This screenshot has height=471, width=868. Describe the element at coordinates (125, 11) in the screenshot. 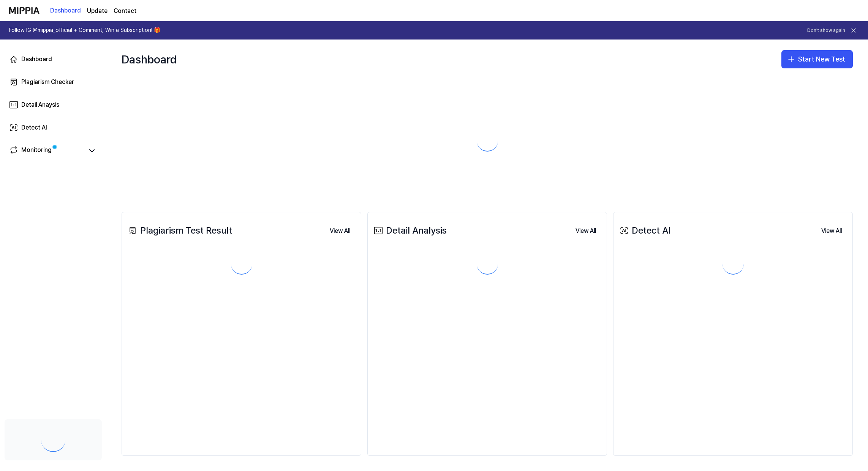

I see `a: Contact` at that location.